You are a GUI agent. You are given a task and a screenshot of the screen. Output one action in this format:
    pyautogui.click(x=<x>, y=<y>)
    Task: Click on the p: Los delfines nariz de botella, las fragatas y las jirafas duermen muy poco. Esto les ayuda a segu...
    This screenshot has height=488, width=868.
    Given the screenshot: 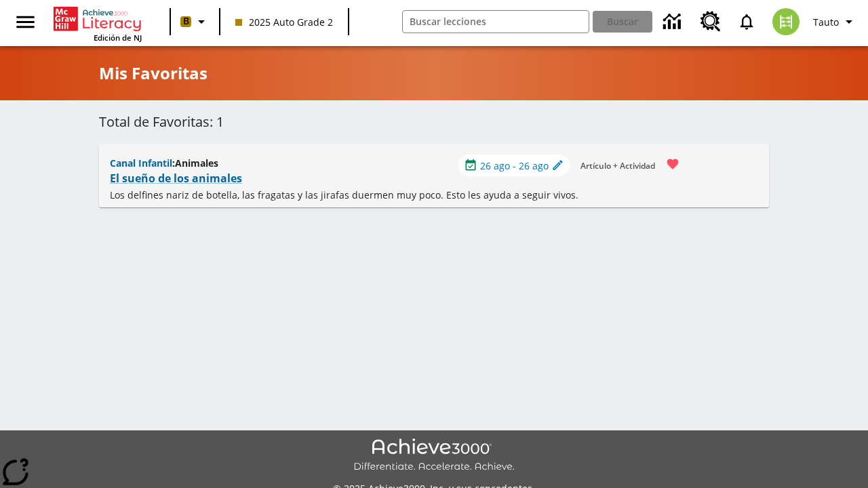 What is the action you would take?
    pyautogui.click(x=399, y=195)
    